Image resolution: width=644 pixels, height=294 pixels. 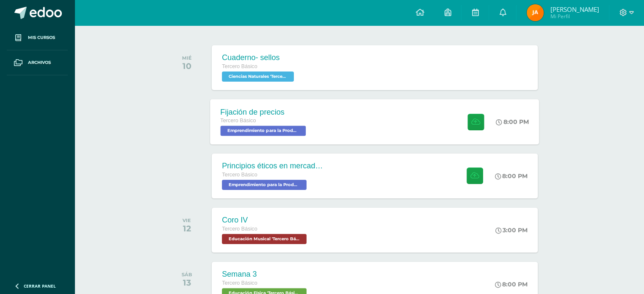 What do you see at coordinates (264, 112) in the screenshot?
I see `div: Fijación de precios` at bounding box center [264, 112].